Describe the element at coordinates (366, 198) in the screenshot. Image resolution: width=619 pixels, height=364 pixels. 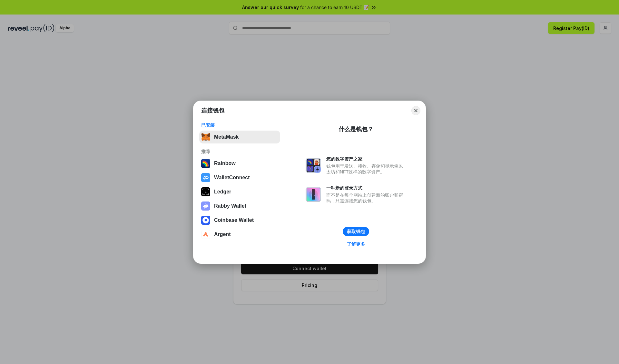
I see `div: 而不是在每个网站上创建新的账户和密码，只需连接您的钱包。` at that location.